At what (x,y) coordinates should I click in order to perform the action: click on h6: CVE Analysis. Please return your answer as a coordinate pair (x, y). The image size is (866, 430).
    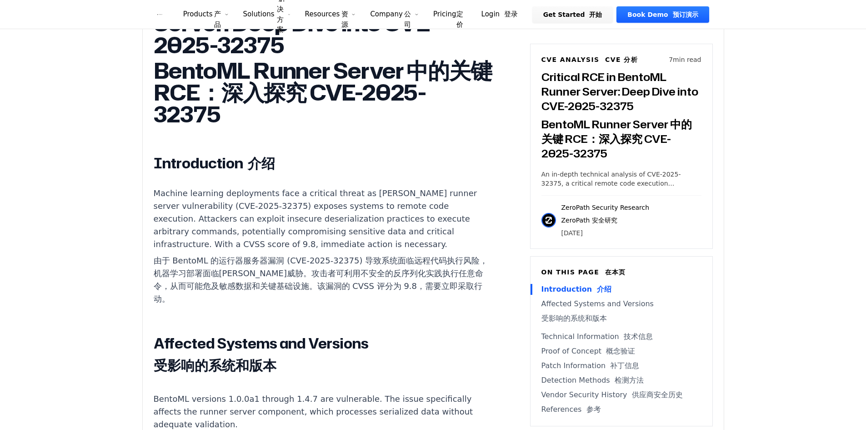
    Looking at the image, I should click on (590, 60).